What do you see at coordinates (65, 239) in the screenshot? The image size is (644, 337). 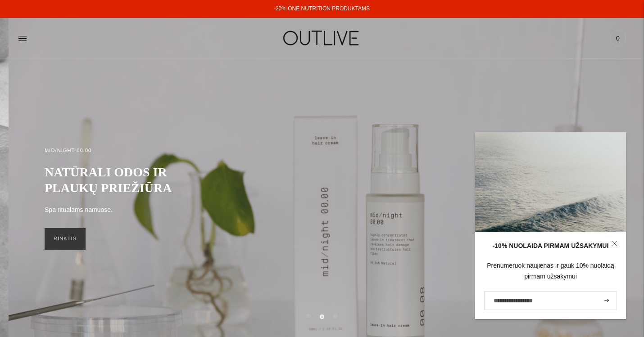 I see `a: RINKTIS` at bounding box center [65, 239].